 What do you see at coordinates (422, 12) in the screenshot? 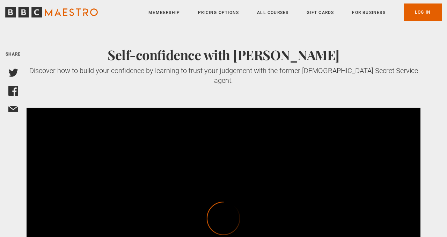
I see `a: Log In` at bounding box center [422, 12].